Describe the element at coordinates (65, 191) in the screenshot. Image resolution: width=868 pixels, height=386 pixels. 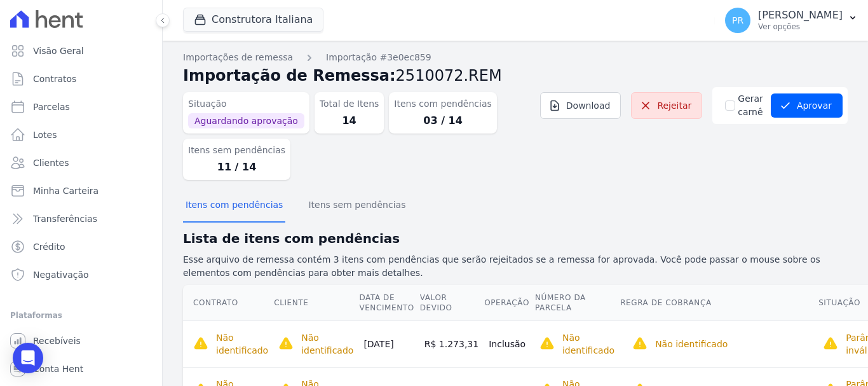
I see `span: Minha Carteira` at that location.